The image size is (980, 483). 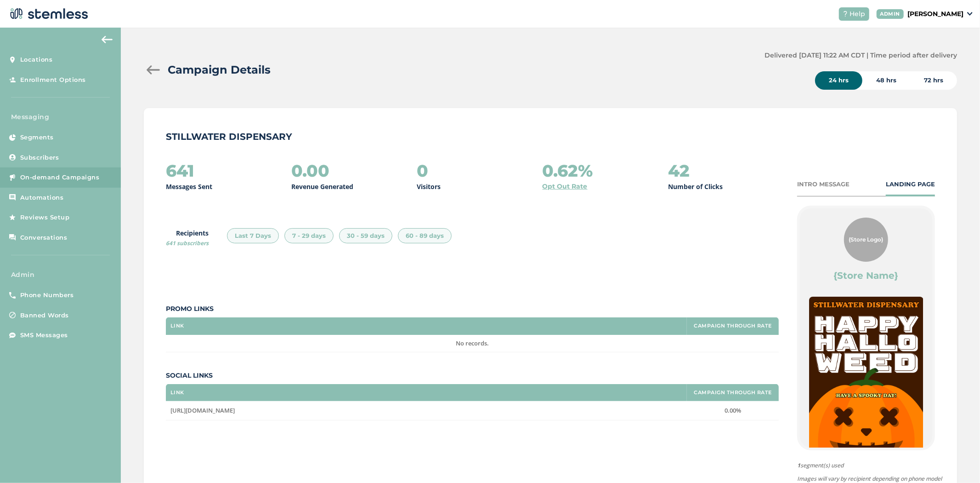 What do you see at coordinates (824, 184) in the screenshot?
I see `div: INTRO MESSAGE` at bounding box center [824, 184].